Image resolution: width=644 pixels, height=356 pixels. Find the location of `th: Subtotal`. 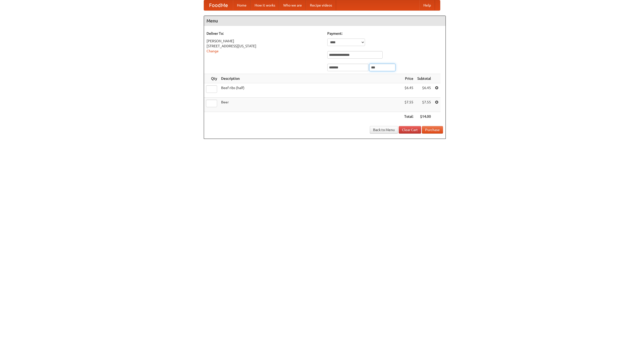

th: Subtotal is located at coordinates (424, 79).